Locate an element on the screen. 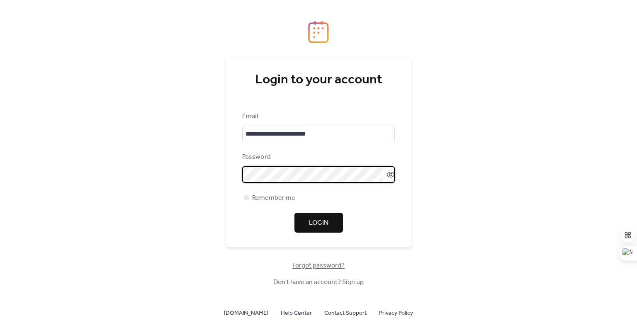  span: Remember me is located at coordinates (274, 198).